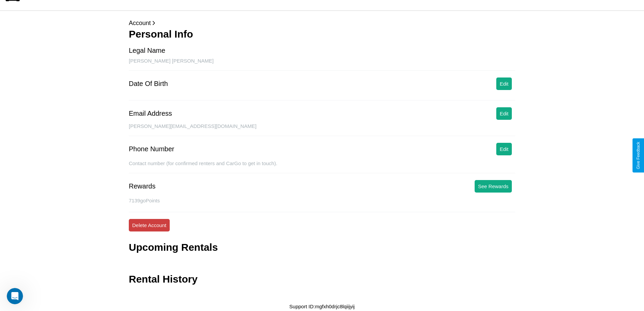  I want to click on h3: Rental History, so click(163, 279).